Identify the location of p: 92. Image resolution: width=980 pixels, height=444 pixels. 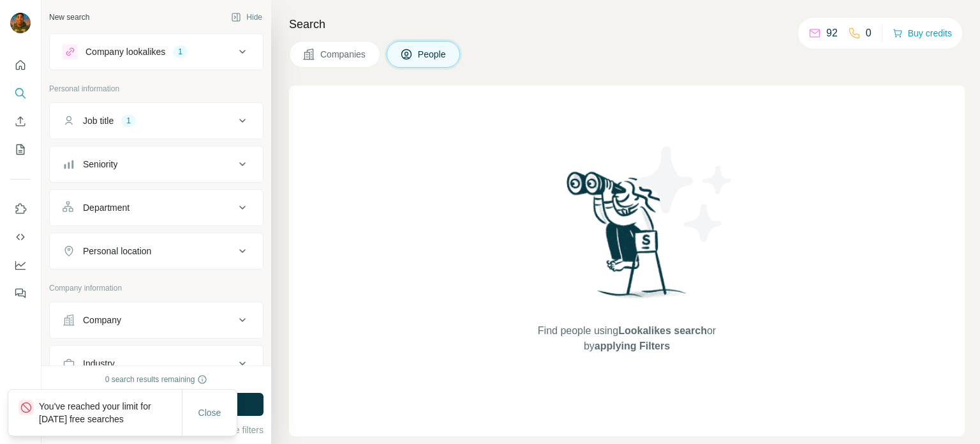
(832, 33).